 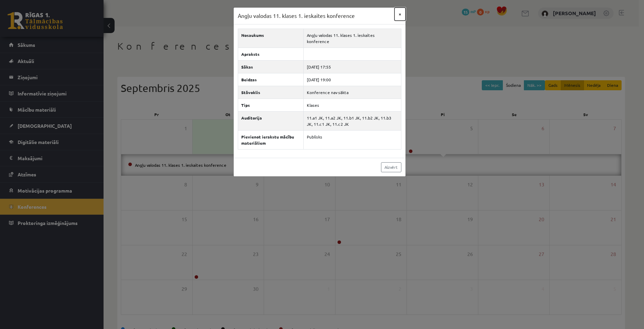 What do you see at coordinates (296, 16) in the screenshot?
I see `h3: Angļu valodas 11. klases 1. ieskaites konference` at bounding box center [296, 16].